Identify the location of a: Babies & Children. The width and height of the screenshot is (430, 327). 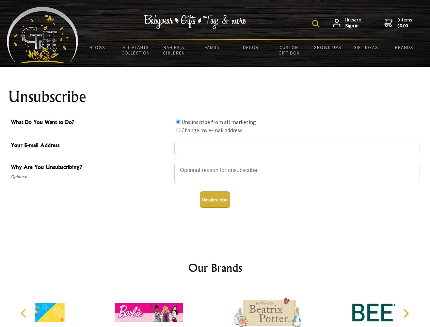
(174, 50).